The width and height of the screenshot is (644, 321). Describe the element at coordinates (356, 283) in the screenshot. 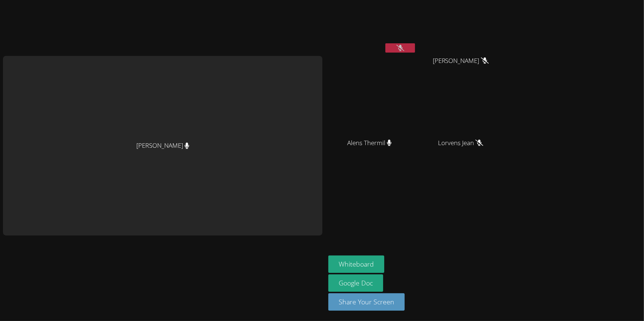

I see `a: Google Doc` at that location.